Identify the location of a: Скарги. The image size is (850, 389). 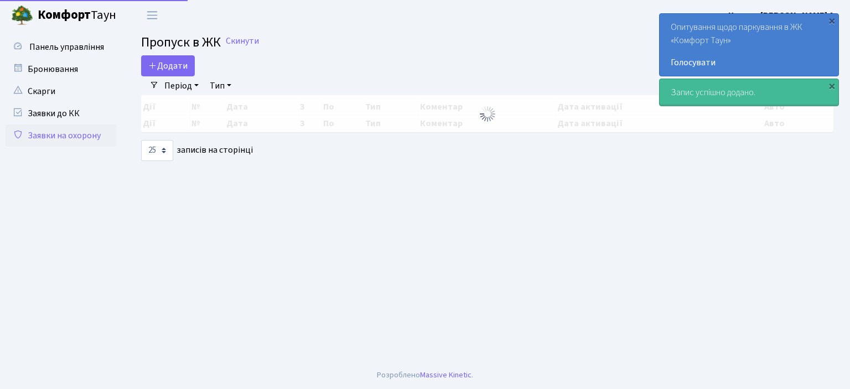
(61, 91).